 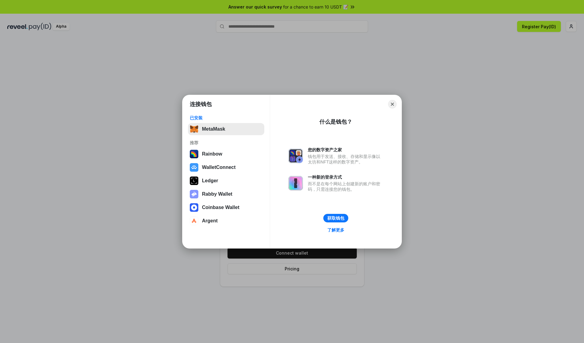 What do you see at coordinates (345, 177) in the screenshot?
I see `div: 一种新的登录方式` at bounding box center [345, 177].